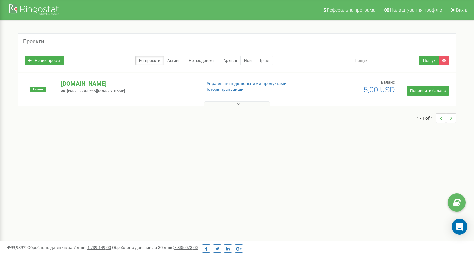 The image size is (474, 256). What do you see at coordinates (428, 91) in the screenshot?
I see `a: Поповнити баланс` at bounding box center [428, 91].